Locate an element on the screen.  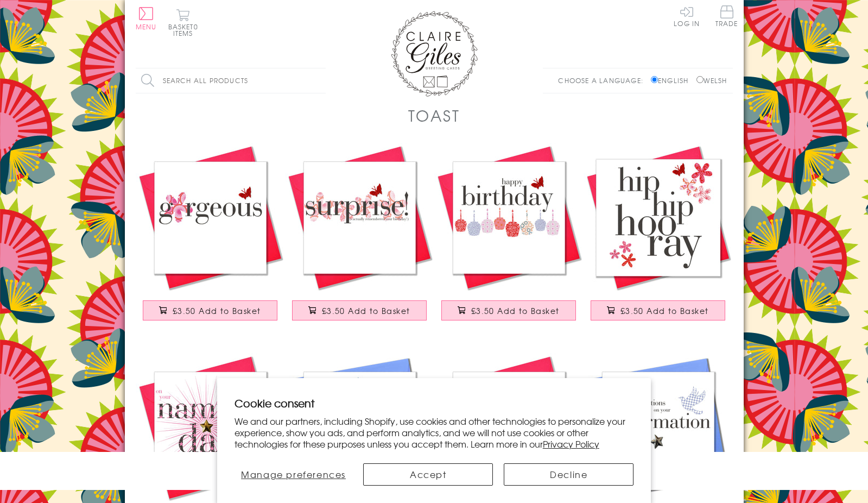
h2: Cookie consent is located at coordinates (434, 403).